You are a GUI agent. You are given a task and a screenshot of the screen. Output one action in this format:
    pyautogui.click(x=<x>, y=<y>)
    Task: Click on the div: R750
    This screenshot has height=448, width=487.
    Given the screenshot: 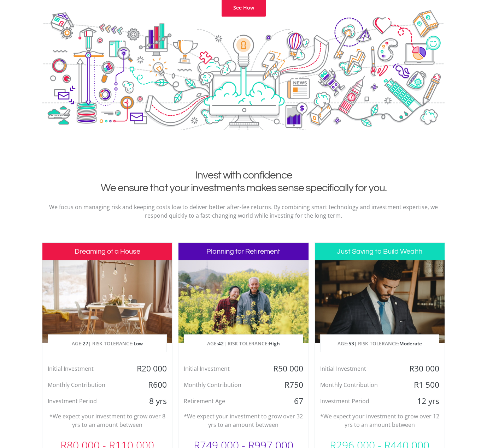 What is the action you would take?
    pyautogui.click(x=287, y=385)
    